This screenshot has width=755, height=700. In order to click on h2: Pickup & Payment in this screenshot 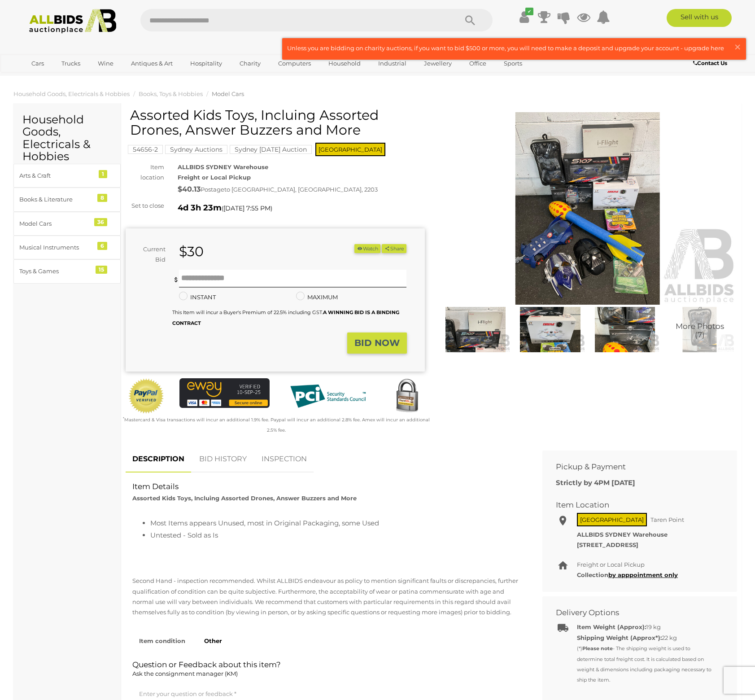, I will do `click(633, 466)`.